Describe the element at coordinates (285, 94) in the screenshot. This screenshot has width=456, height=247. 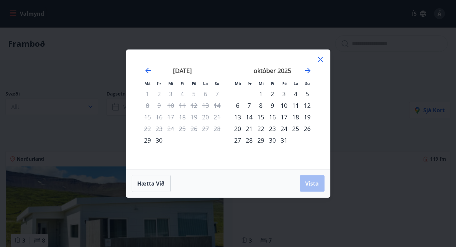
I see `div: 3` at that location.